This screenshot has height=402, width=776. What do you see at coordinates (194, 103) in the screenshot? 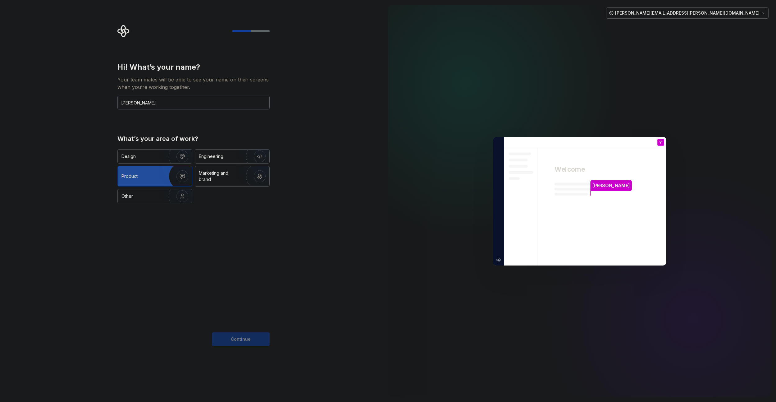
I see `input: Han Solo` at bounding box center [194, 103].